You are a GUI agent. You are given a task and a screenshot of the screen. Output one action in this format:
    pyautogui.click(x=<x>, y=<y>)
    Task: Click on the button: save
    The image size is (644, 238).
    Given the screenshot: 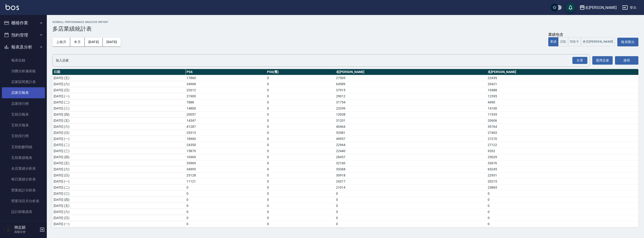 What is the action you would take?
    pyautogui.click(x=571, y=8)
    